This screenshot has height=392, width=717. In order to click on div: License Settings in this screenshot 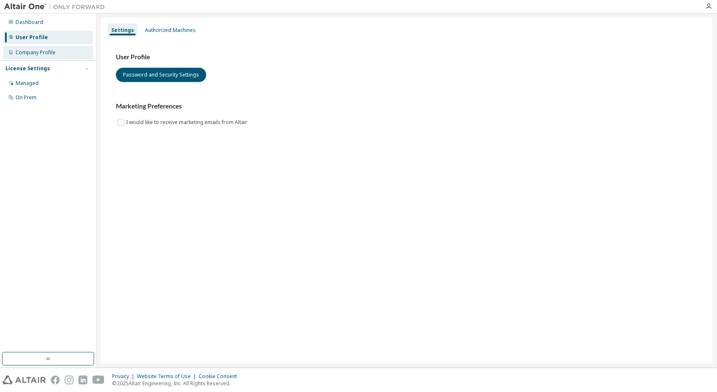, I will do `click(28, 68)`.